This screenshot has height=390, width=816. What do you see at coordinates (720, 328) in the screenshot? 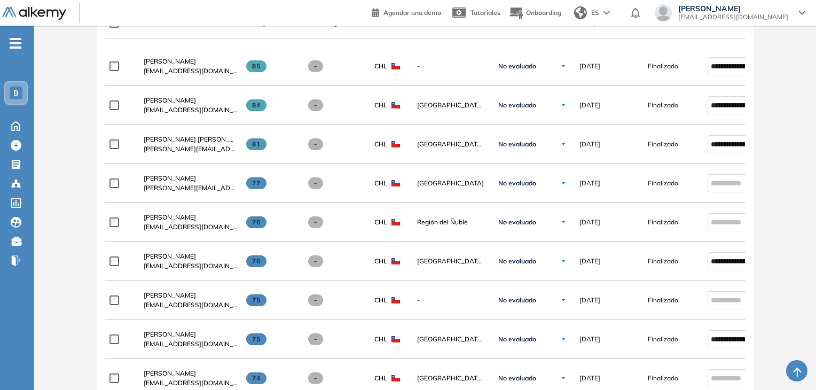
I see `div: Widget de chat` at bounding box center [720, 328].